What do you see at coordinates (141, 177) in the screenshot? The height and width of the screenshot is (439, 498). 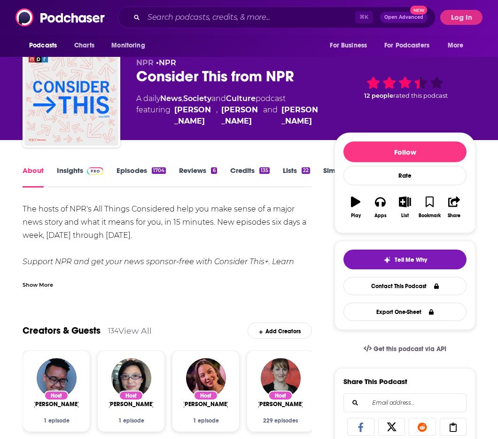 I see `a: Episodes1704` at bounding box center [141, 177].